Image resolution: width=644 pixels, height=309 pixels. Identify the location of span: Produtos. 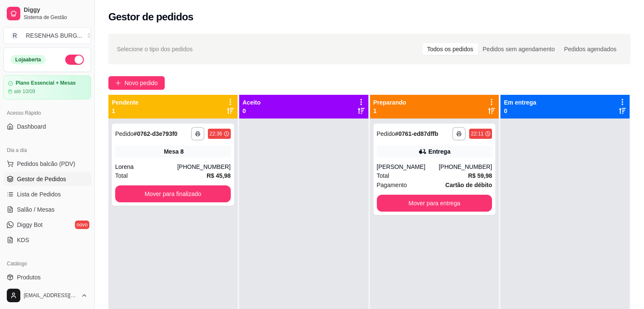
(29, 278).